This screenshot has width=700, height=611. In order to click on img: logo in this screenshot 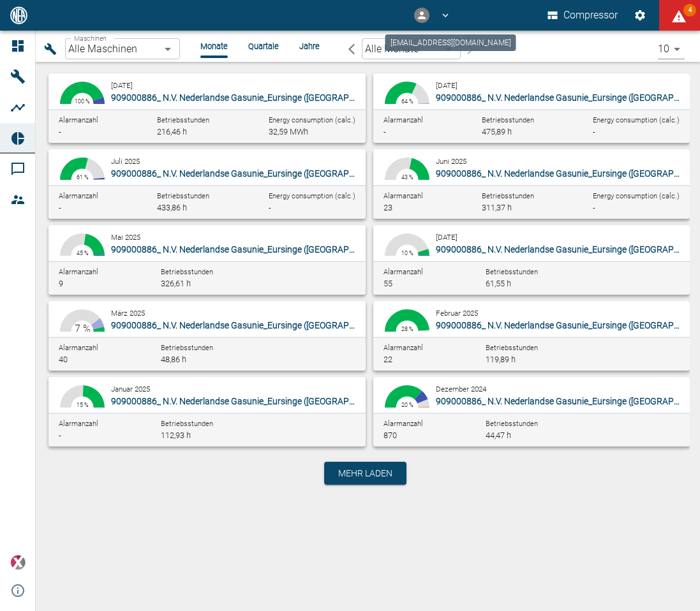, I will do `click(19, 14)`.